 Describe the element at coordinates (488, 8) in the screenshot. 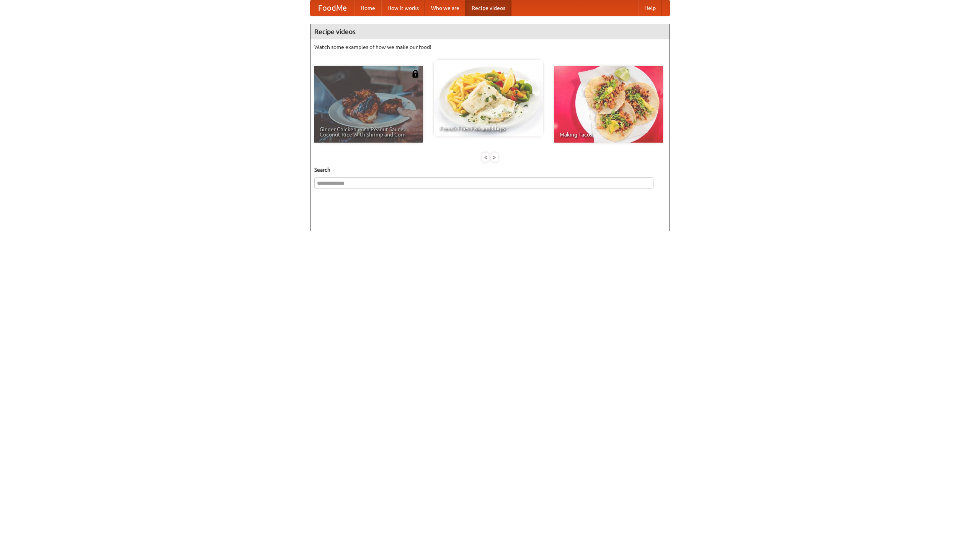

I see `a: Recipe videos` at that location.